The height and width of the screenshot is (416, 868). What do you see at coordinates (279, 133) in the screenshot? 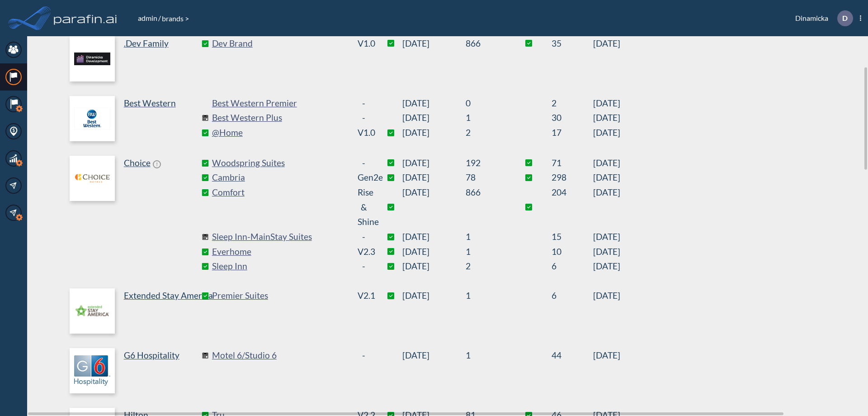
I see `a: @Home` at bounding box center [279, 133].